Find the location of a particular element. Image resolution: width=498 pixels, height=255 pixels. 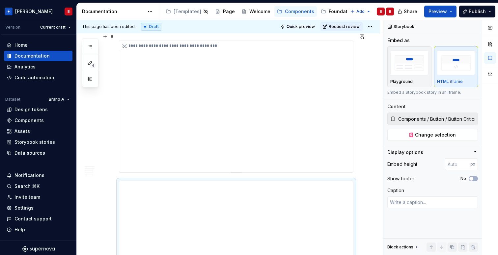

a: Analytics is located at coordinates (38, 67).